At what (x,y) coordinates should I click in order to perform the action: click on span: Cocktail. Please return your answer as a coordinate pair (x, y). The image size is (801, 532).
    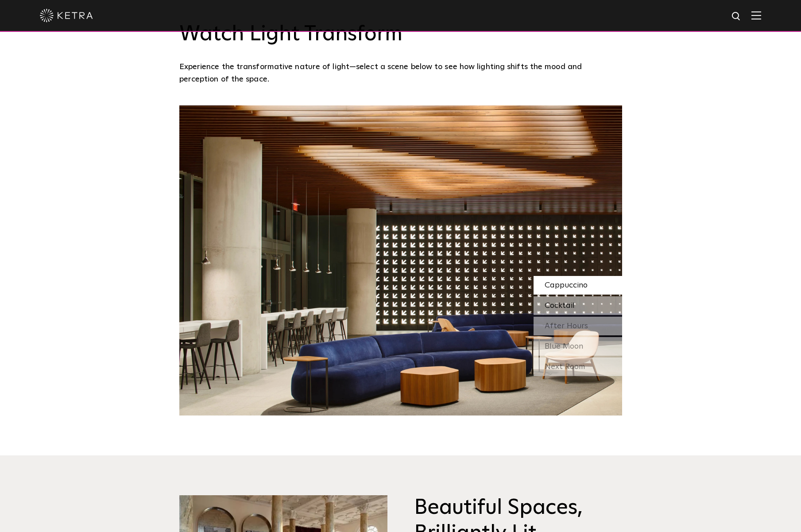
    Looking at the image, I should click on (560, 305).